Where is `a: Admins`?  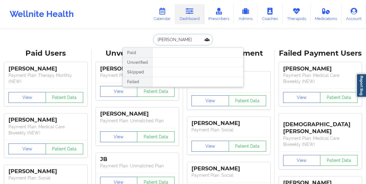
a: Admins is located at coordinates (245, 14).